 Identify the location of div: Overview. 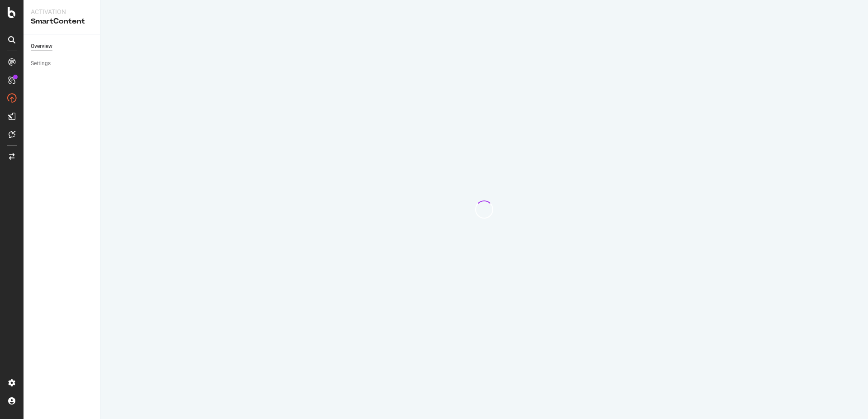
(42, 46).